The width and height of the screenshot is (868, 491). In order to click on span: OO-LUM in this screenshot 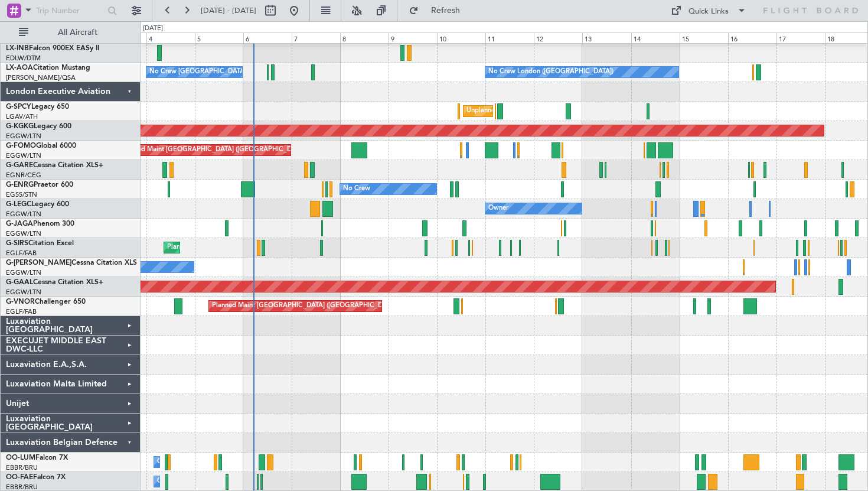, I will do `click(21, 458)`.